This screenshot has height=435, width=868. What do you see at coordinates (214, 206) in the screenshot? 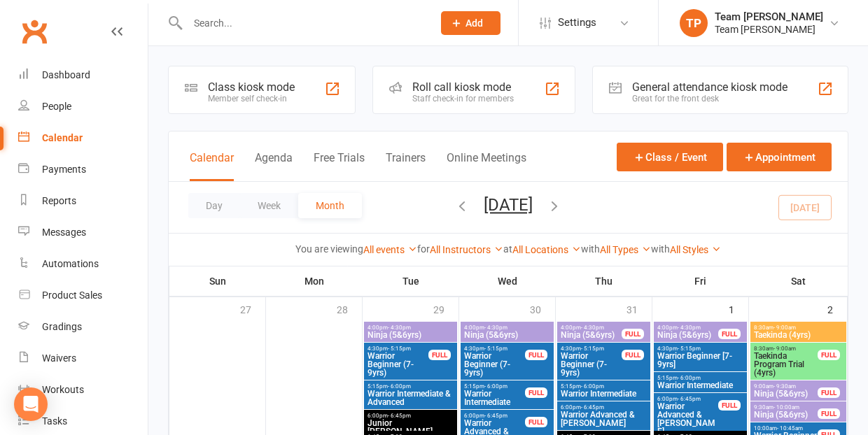
I see `button: Day` at bounding box center [214, 206].